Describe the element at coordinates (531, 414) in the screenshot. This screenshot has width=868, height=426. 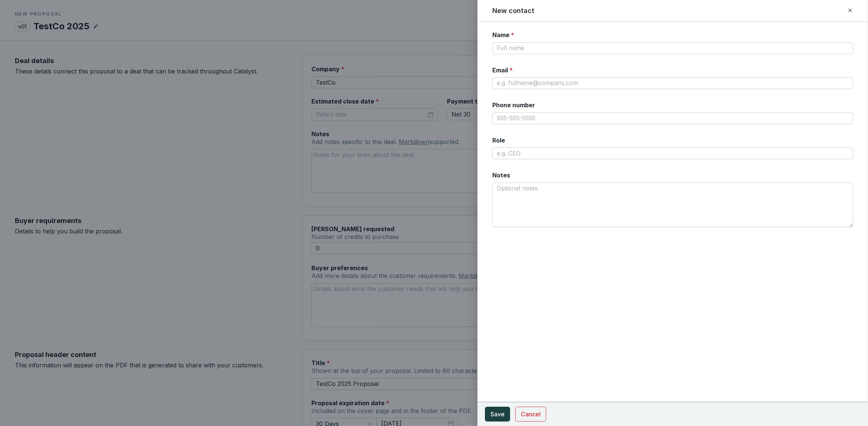
I see `span: Cancel` at that location.